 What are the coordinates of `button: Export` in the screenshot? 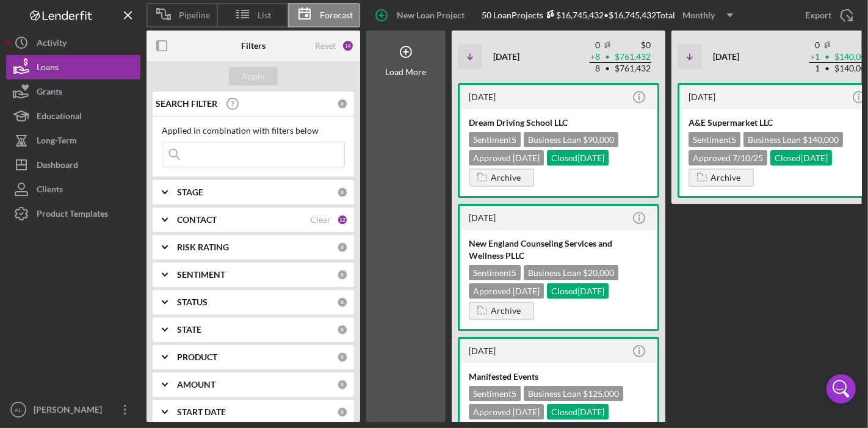 It's located at (827, 15).